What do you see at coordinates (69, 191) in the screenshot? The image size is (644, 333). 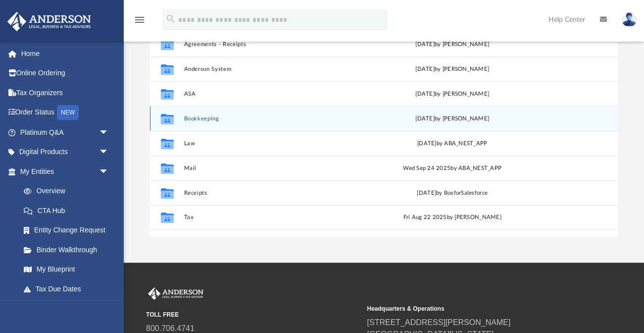 I see `a: Overview` at bounding box center [69, 191].